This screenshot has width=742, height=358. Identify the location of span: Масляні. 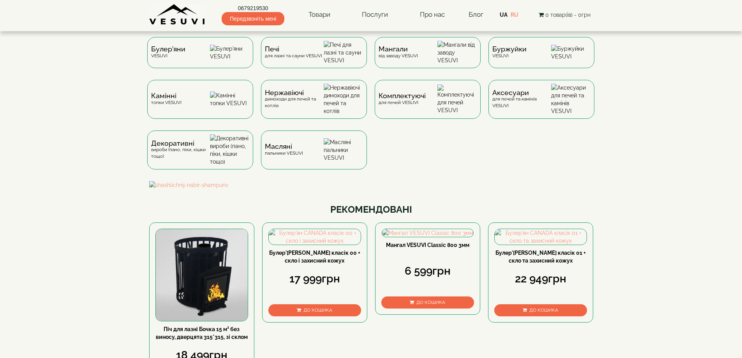
(284, 146).